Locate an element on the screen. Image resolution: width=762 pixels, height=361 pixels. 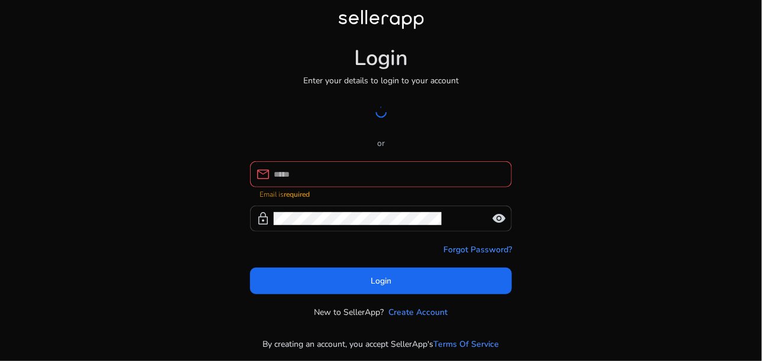
p: Enter your details to login to your account is located at coordinates (381, 80).